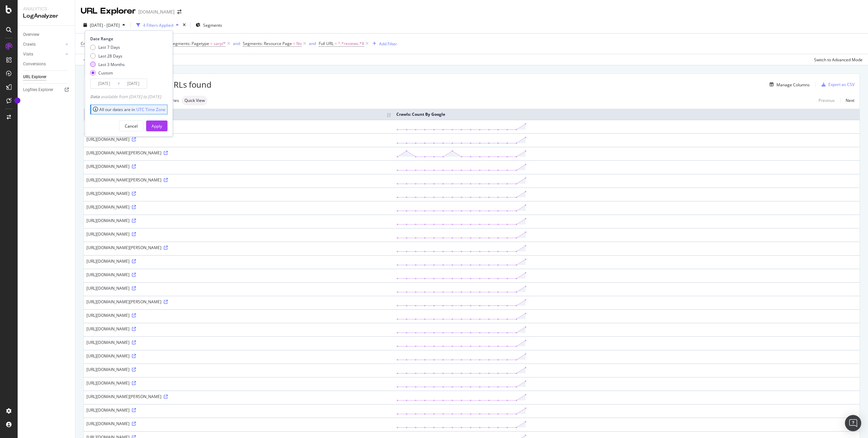 This screenshot has width=868, height=438. Describe the element at coordinates (34, 64) in the screenshot. I see `div: Conversions` at that location.